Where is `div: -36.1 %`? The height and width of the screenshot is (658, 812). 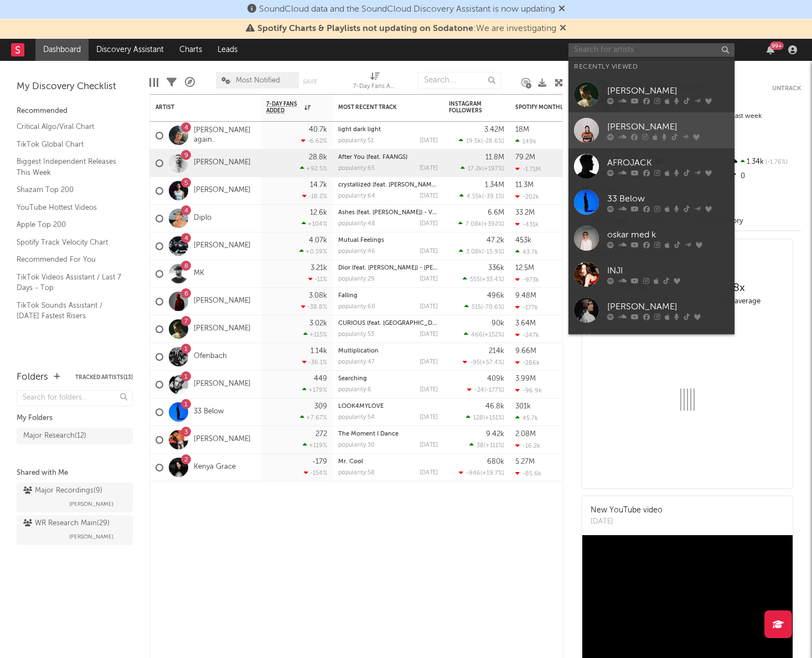
div: -36.1 % is located at coordinates (314, 362).